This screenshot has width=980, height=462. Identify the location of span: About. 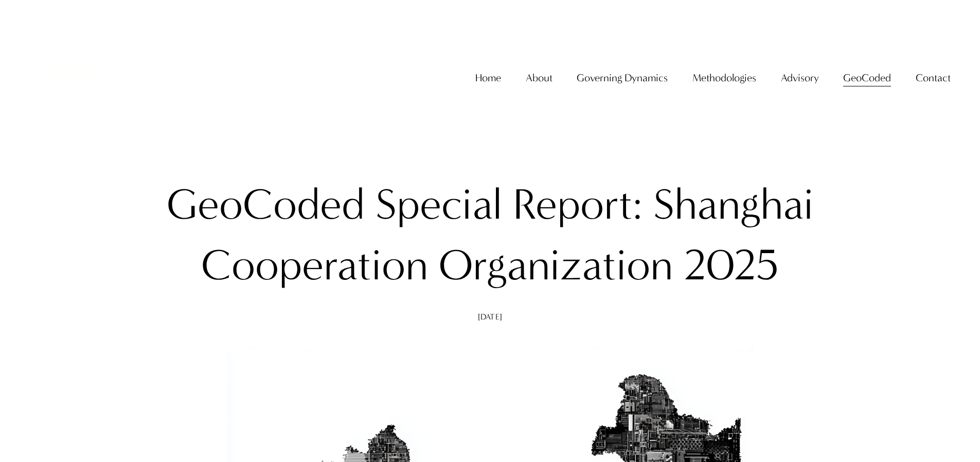
(539, 78).